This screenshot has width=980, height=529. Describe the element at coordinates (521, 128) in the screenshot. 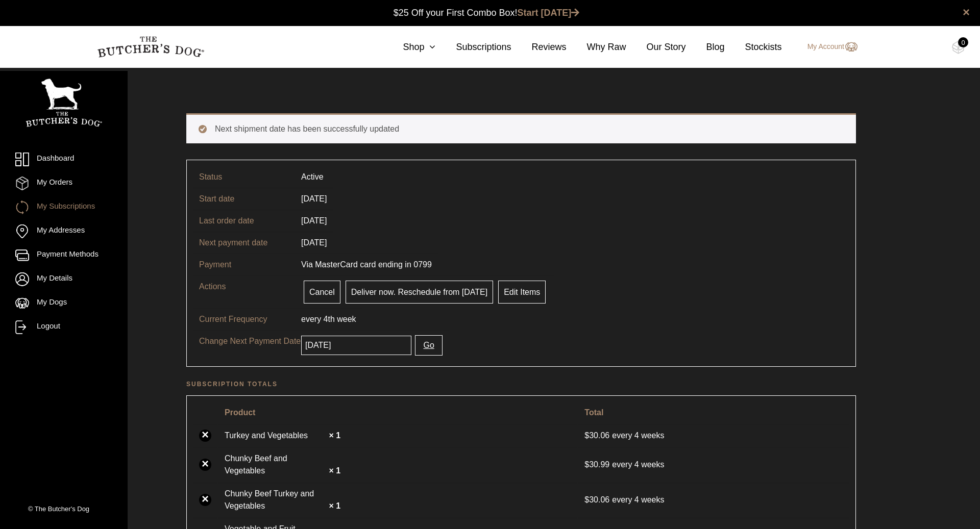

I see `div: Next shipment date has been successfully updated` at that location.